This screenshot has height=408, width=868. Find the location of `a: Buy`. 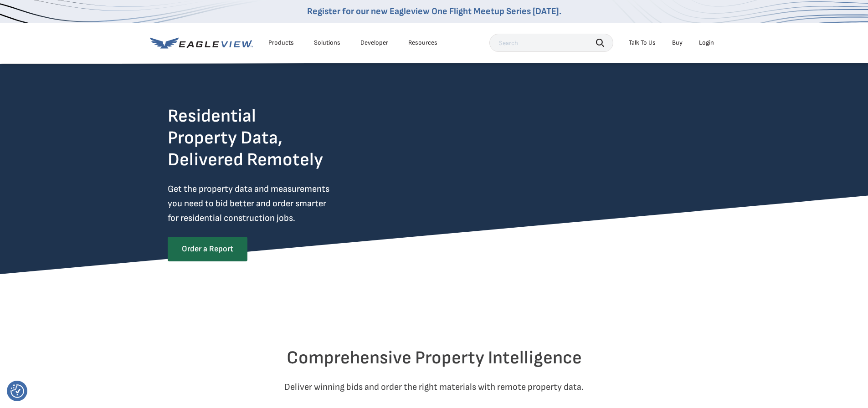

a: Buy is located at coordinates (677, 43).